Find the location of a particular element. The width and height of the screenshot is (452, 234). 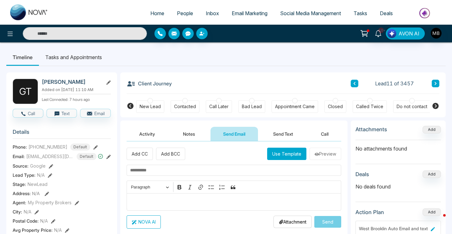

span: Email Marketing is located at coordinates (249, 13).